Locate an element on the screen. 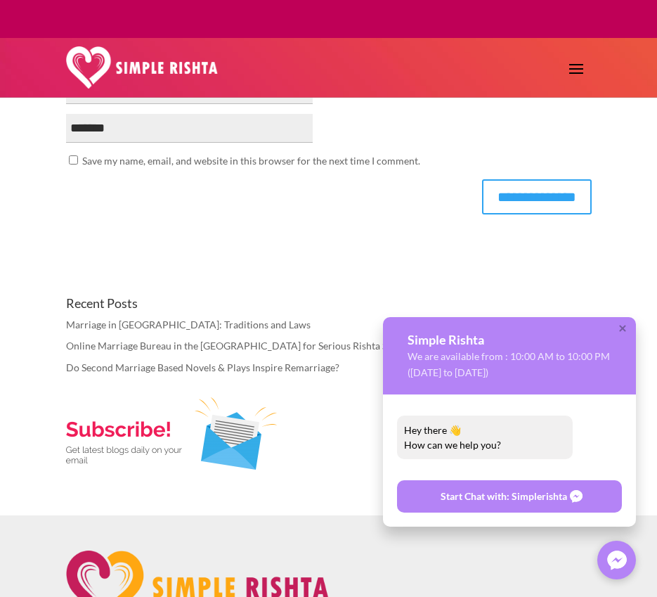 The height and width of the screenshot is (597, 657). a: Start Chat with: Simplerishta is located at coordinates (510, 496).